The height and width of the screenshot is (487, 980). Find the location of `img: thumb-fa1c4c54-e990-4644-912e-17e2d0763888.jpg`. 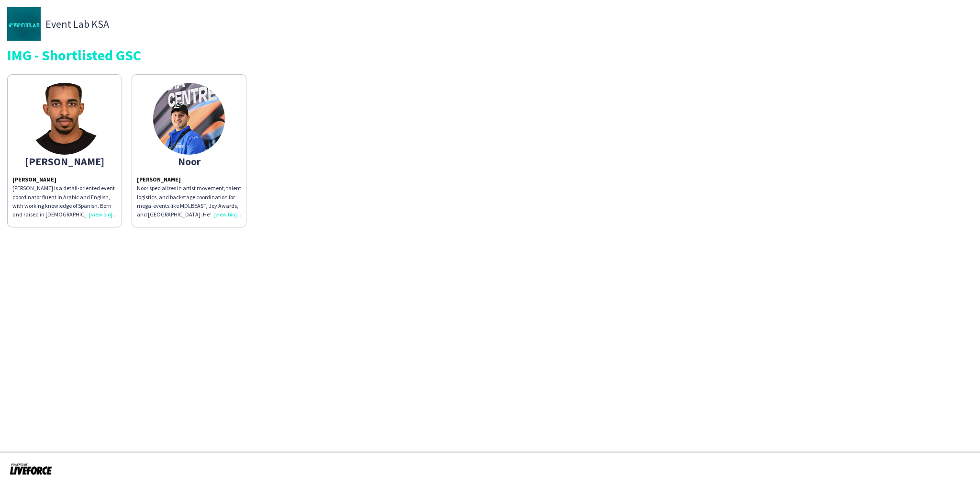

img: thumb-fa1c4c54-e990-4644-912e-17e2d0763888.jpg is located at coordinates (189, 119).